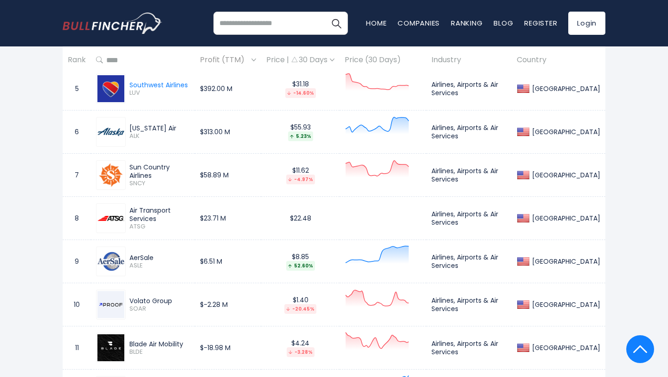 Image resolution: width=668 pixels, height=377 pixels. I want to click on td: $58.89 M, so click(228, 175).